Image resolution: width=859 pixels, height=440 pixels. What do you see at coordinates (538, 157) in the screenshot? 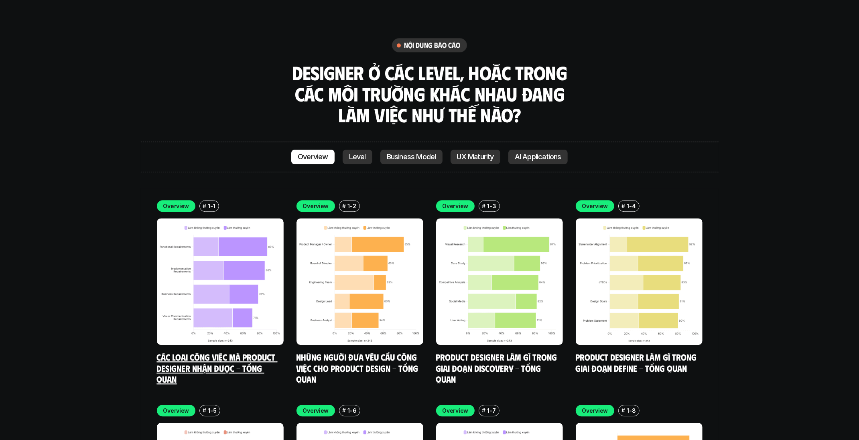
I see `p: AI Applications` at bounding box center [538, 157].